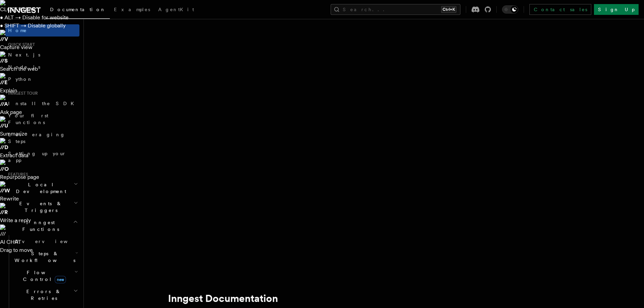 This screenshot has width=644, height=308. Describe the element at coordinates (43, 257) in the screenshot. I see `span: Steps & Workflows` at that location.